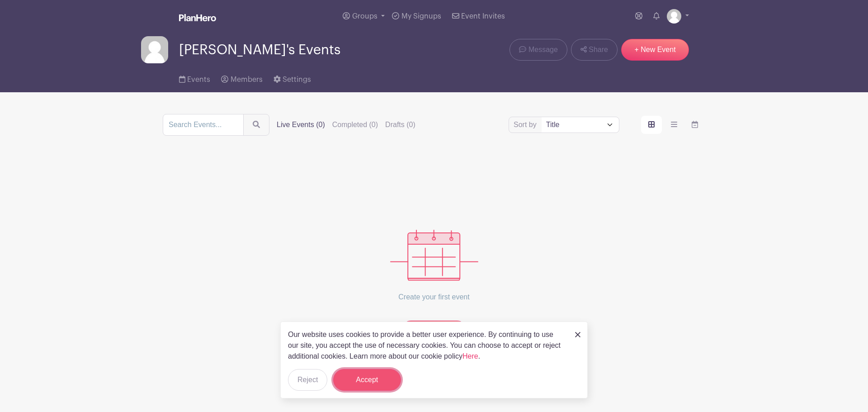  What do you see at coordinates (198, 17) in the screenshot?
I see `img: logo_white-6c42ec7e38ccf1d336a20a19083b03d10ae64f83f12c07503d8b9e83406b4c7d.svg` at bounding box center [198, 17].